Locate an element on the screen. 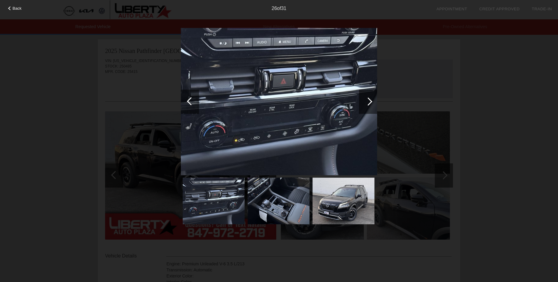 The width and height of the screenshot is (558, 282). a: Credit Approved is located at coordinates (500, 9).